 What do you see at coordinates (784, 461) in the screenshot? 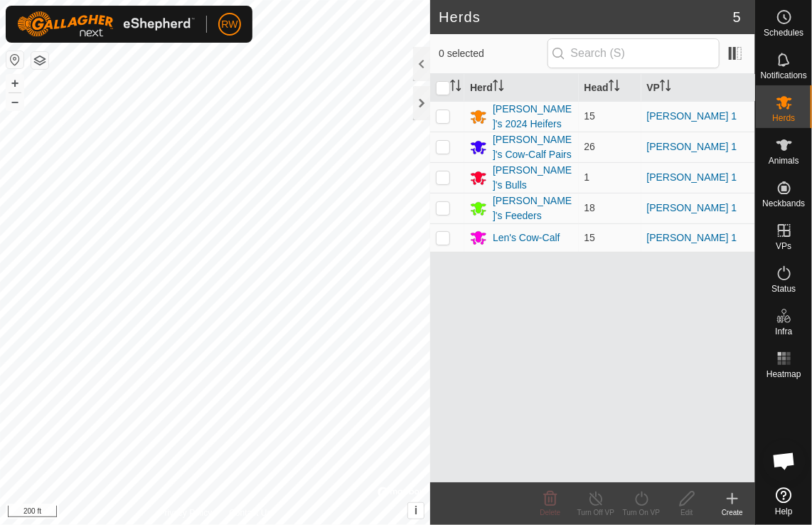
I see `div: Open chat` at bounding box center [784, 461].